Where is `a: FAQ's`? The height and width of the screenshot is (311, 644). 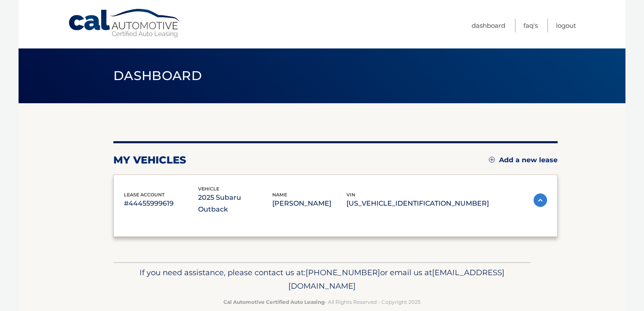 a: FAQ's is located at coordinates (531, 25).